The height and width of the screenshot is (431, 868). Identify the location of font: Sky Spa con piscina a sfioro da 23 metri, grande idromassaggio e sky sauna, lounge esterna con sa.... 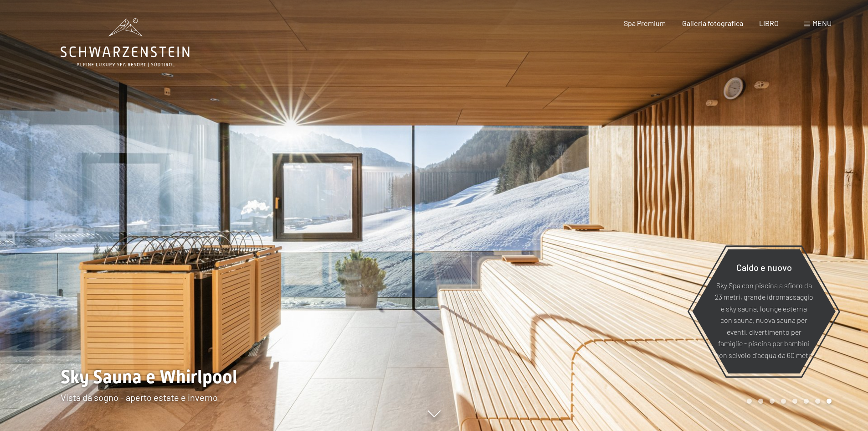
(764, 319).